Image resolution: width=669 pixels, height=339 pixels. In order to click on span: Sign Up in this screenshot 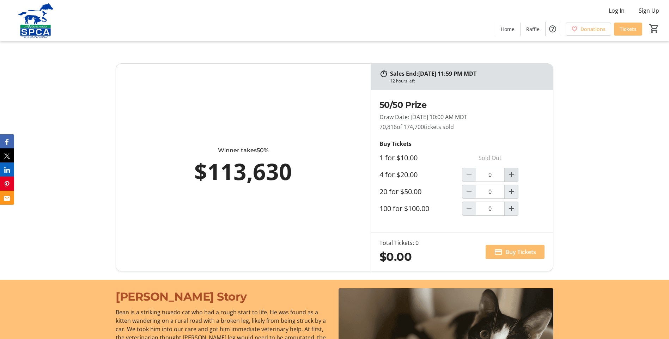, I will do `click(649, 11)`.